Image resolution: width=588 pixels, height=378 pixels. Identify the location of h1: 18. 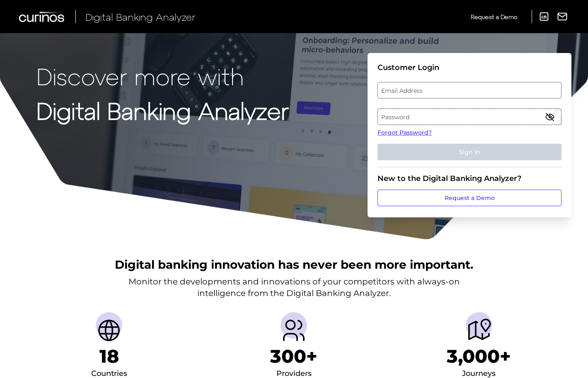
(109, 356).